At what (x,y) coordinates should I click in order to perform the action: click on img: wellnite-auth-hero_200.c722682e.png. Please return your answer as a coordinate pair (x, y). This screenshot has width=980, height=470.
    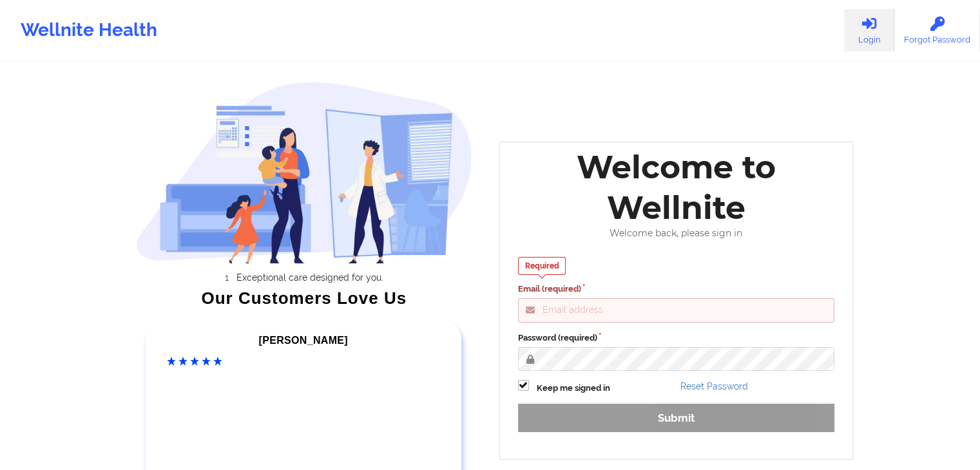
    Looking at the image, I should click on (304, 172).